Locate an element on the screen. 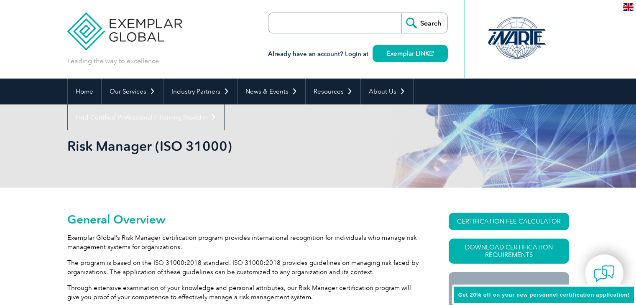 The height and width of the screenshot is (305, 636). a: Exemplar LINK is located at coordinates (410, 54).